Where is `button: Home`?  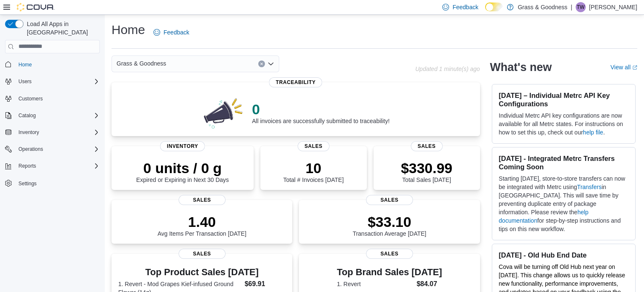 button: Home is located at coordinates (53, 64).